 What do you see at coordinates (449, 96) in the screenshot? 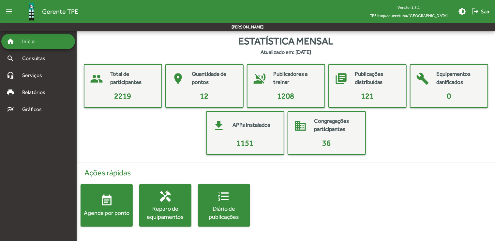
I see `span: 0` at bounding box center [449, 96].